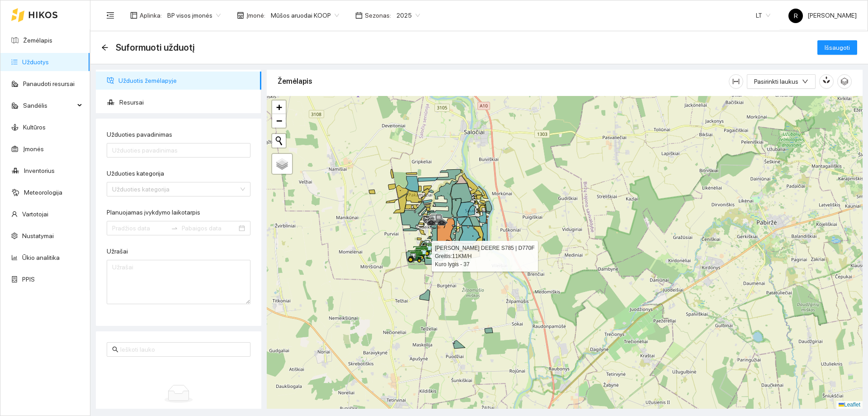 The width and height of the screenshot is (868, 416). Describe the element at coordinates (359, 16) in the screenshot. I see `span: calendar` at that location.